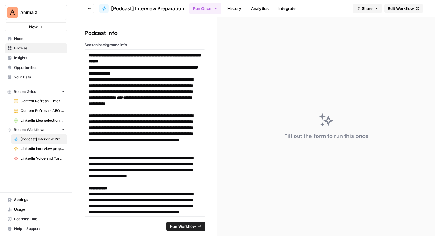 This screenshot has width=435, height=236. I want to click on a: Browse, so click(36, 48).